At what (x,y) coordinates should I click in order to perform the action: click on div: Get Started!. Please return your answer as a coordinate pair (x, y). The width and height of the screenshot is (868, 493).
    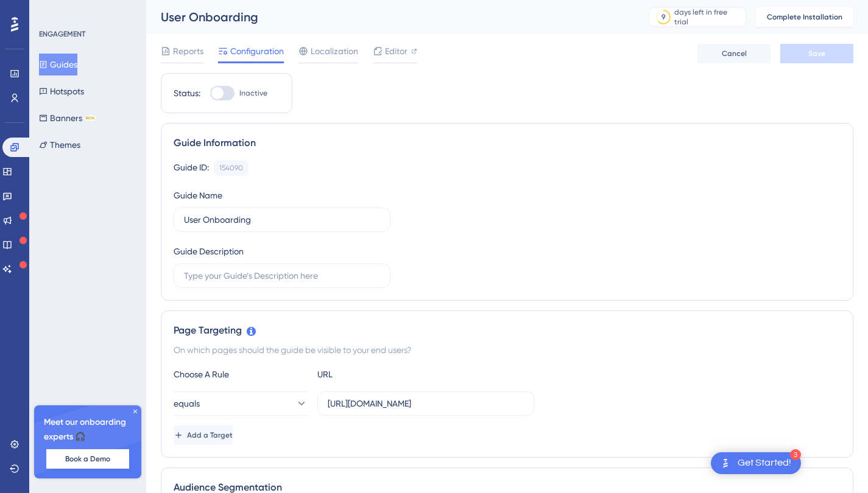
    Looking at the image, I should click on (764, 463).